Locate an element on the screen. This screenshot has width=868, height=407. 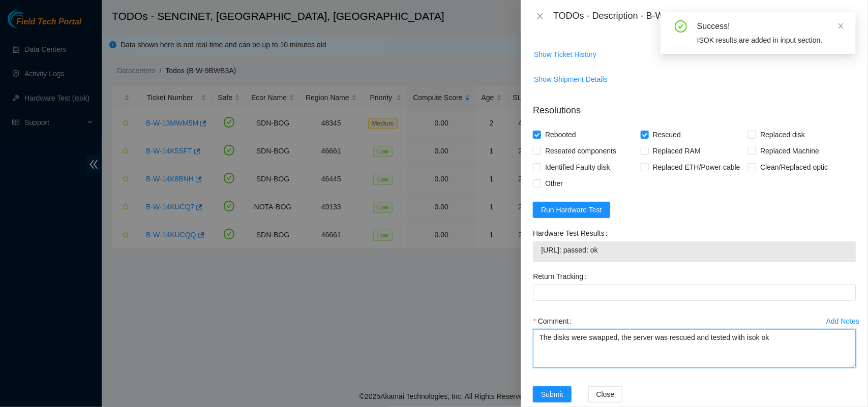
span: Reseated components is located at coordinates (581, 151).